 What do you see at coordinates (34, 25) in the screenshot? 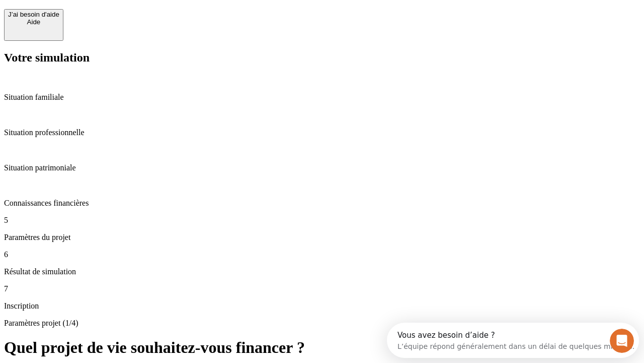
I see `button: J’ai besoin d'aideAide` at bounding box center [34, 25].